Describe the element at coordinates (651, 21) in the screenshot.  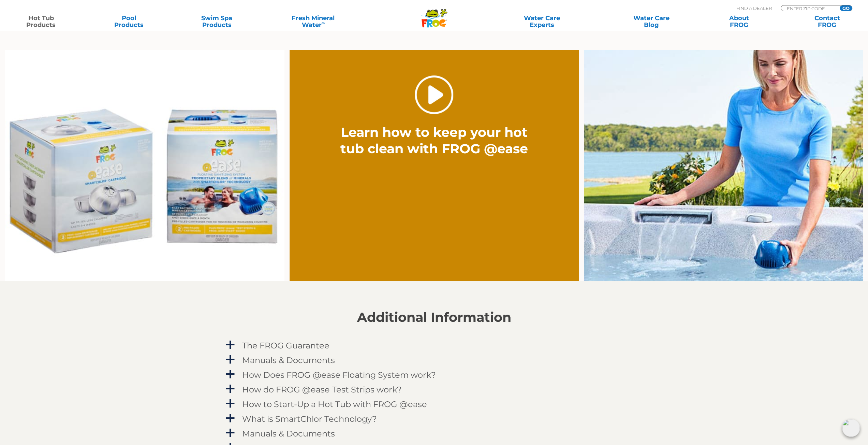
I see `a: Water CareBlog` at that location.